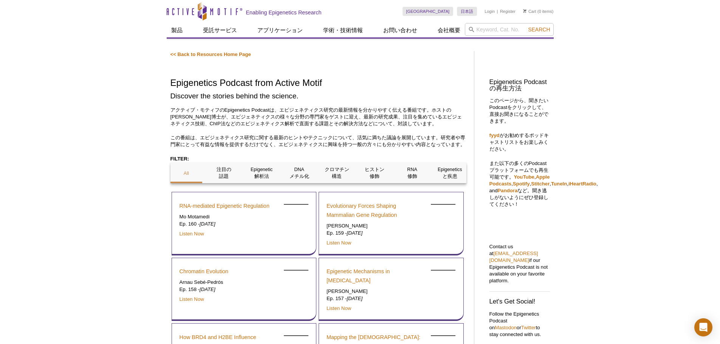 This screenshot has height=344, width=720. I want to click on a: iHeartRadio, so click(583, 183).